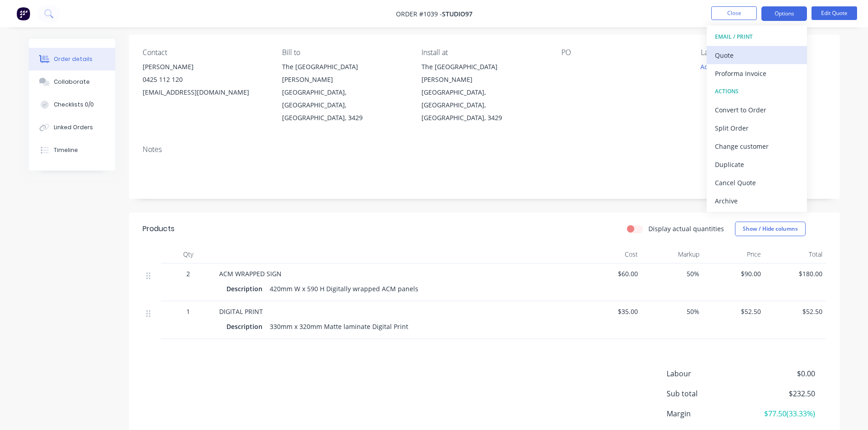 This screenshot has height=430, width=868. I want to click on span: $0.00, so click(781, 374).